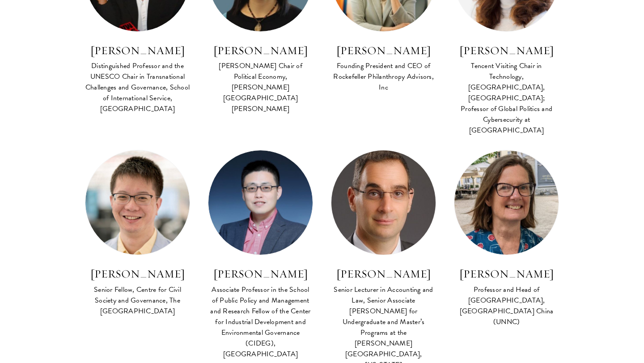 Image resolution: width=644 pixels, height=363 pixels. What do you see at coordinates (137, 88) in the screenshot?
I see `div: Distinguished Professor and the UNESCO Chair in Transnational Challenges and Governance, School o...` at bounding box center [137, 88].